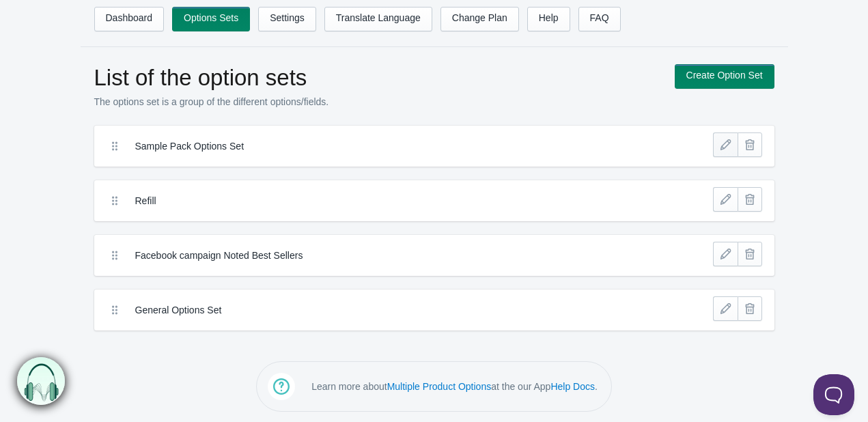  I want to click on a: Options Sets, so click(211, 19).